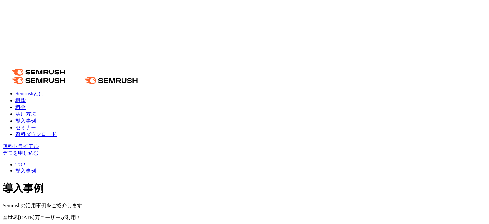  What do you see at coordinates (21, 152) in the screenshot?
I see `span: デモを申し込む` at bounding box center [21, 152].